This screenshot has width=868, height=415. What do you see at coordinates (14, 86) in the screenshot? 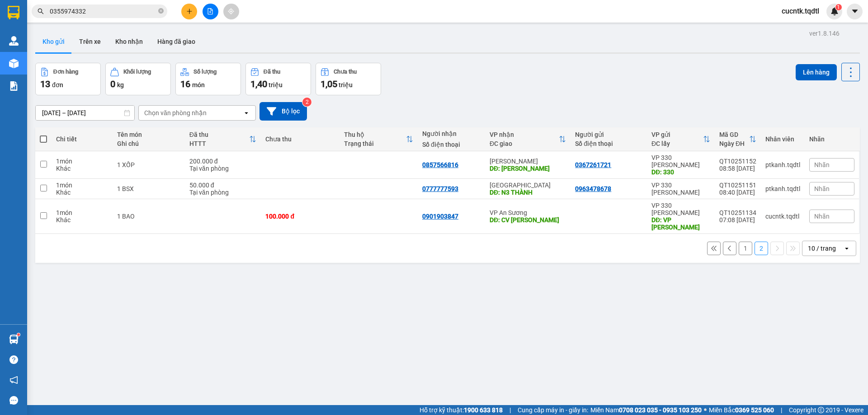
I see `img: solution-icon` at bounding box center [14, 86].